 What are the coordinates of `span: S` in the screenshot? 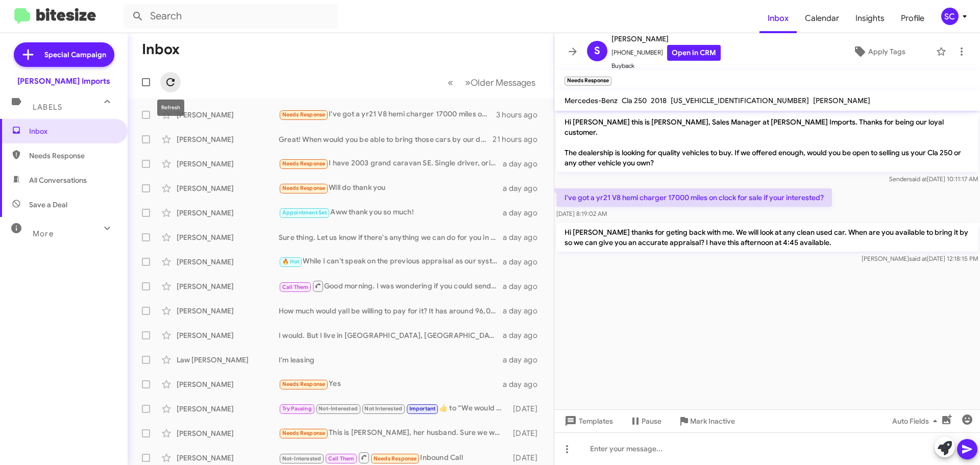 It's located at (597, 51).